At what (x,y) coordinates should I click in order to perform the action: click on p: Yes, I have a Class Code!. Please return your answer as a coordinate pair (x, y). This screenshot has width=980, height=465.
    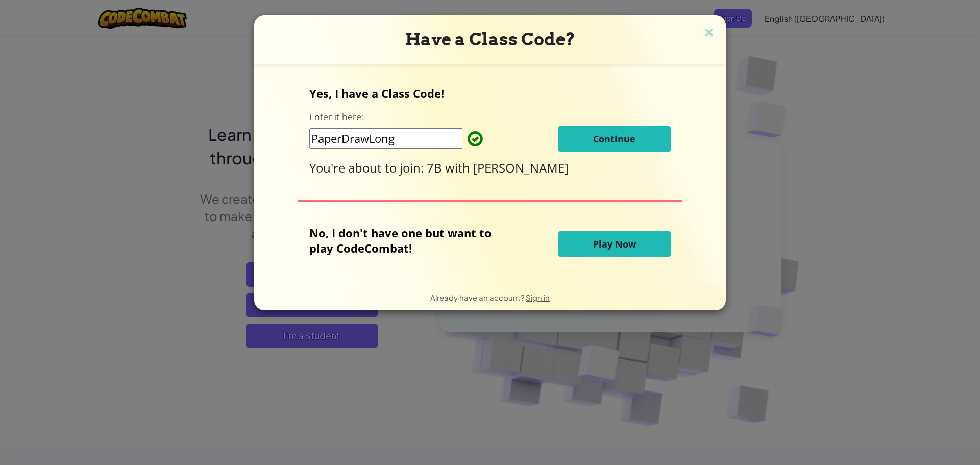
    Looking at the image, I should click on (489, 93).